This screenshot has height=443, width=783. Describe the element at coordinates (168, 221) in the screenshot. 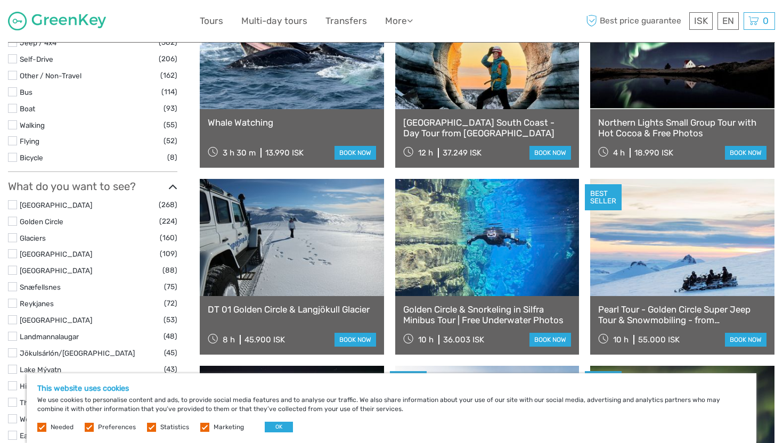

I see `span: (224)` at that location.